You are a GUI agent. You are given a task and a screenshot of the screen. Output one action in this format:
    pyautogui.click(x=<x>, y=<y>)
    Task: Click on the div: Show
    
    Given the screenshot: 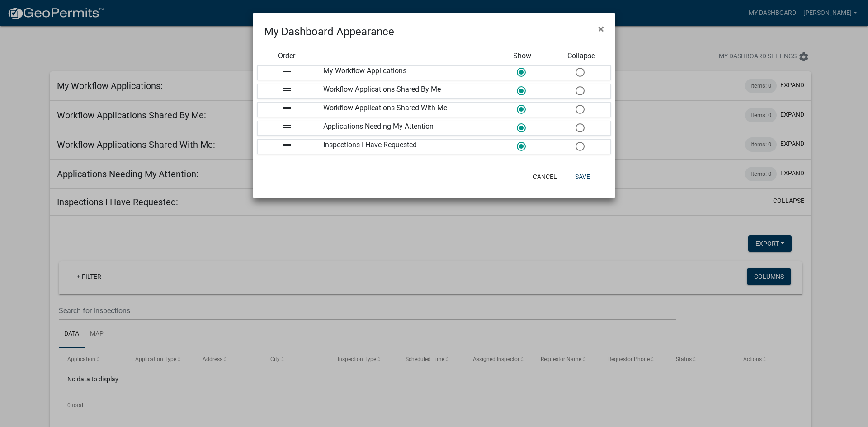 What is the action you would take?
    pyautogui.click(x=523, y=56)
    